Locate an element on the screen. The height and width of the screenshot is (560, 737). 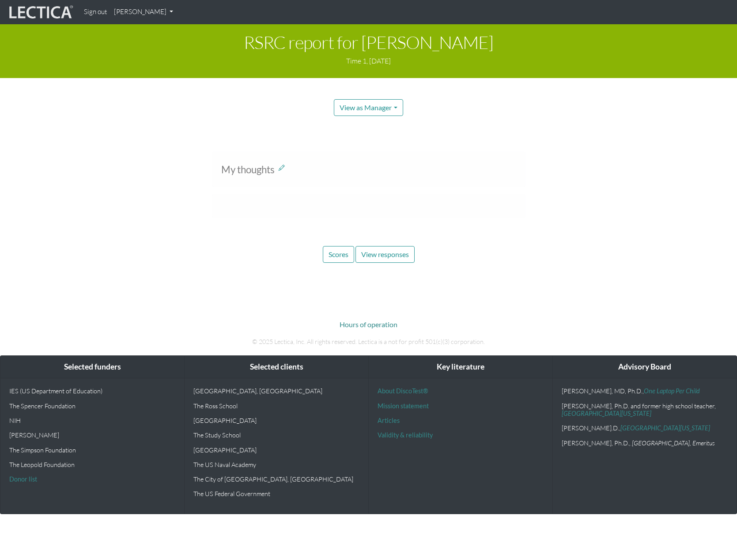
p: The US Naval Academy is located at coordinates (276, 465).